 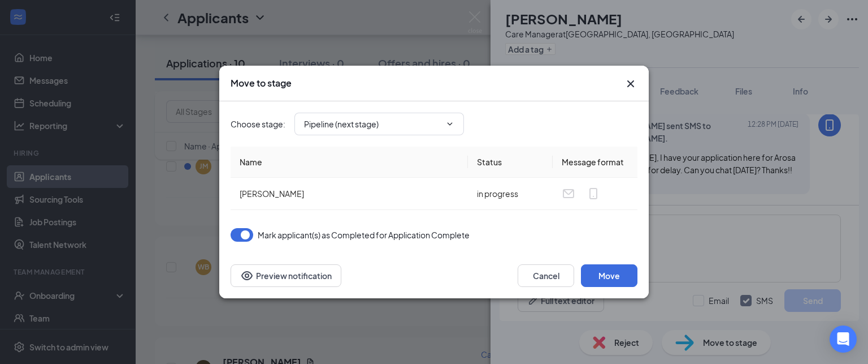 I want to click on div: Open Intercom Messenger, so click(x=843, y=339).